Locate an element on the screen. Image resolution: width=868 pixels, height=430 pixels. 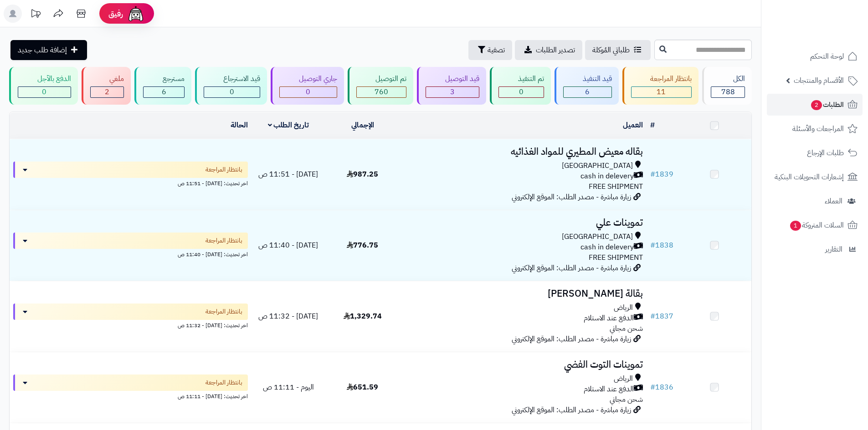
a: الحالة is located at coordinates (239, 125).